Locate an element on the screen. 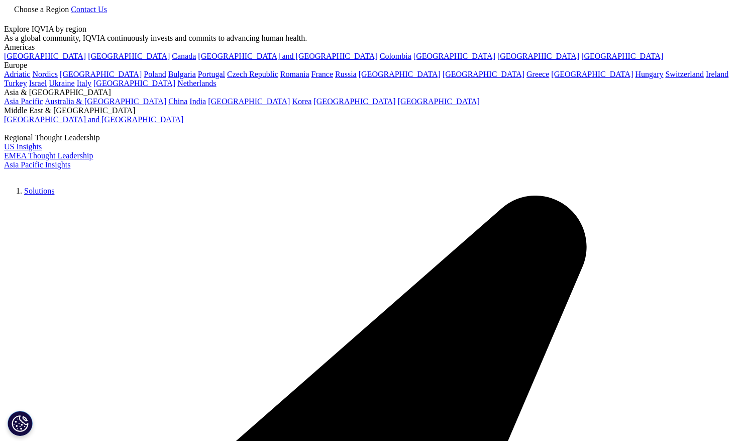  div: As a global community, IQVIA continuously invests and commits to advancing human health. is located at coordinates (372, 38).